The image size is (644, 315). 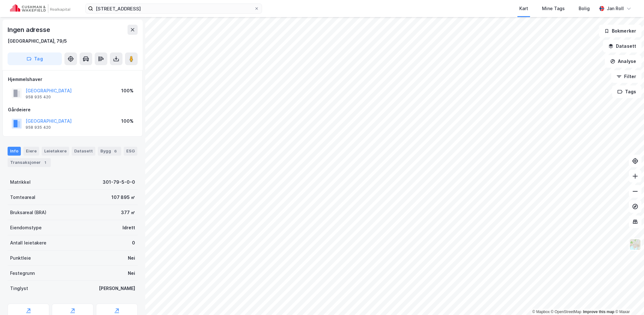 I want to click on a: OpenStreetMap, so click(x=566, y=311).